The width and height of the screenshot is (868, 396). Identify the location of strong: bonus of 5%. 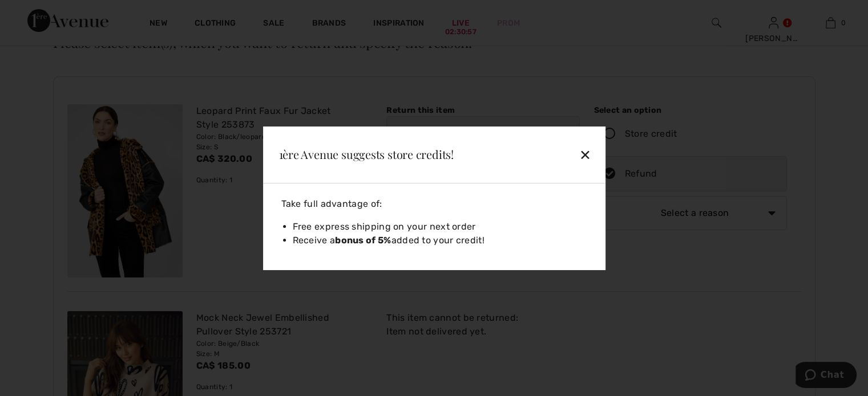
(363, 240).